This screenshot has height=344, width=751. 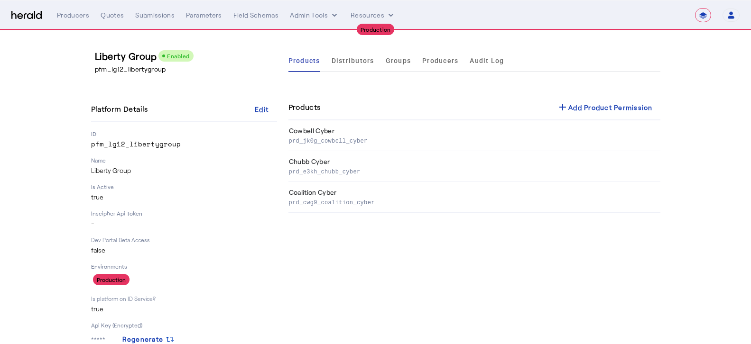 I want to click on div: Producers, so click(x=73, y=15).